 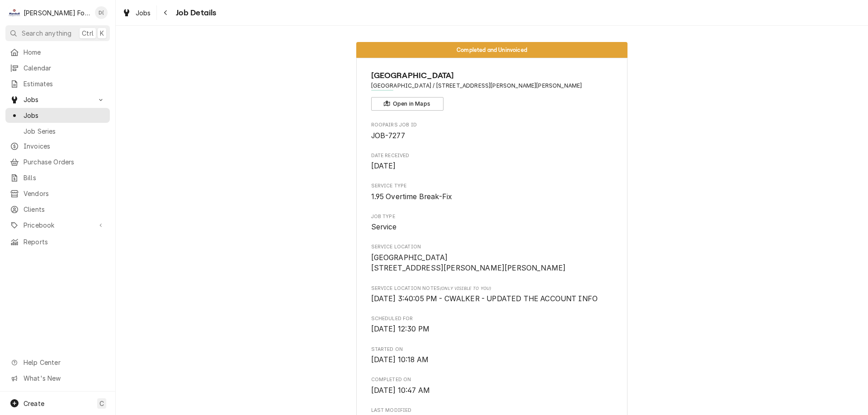 What do you see at coordinates (57, 193) in the screenshot?
I see `a: Vendors` at bounding box center [57, 193].